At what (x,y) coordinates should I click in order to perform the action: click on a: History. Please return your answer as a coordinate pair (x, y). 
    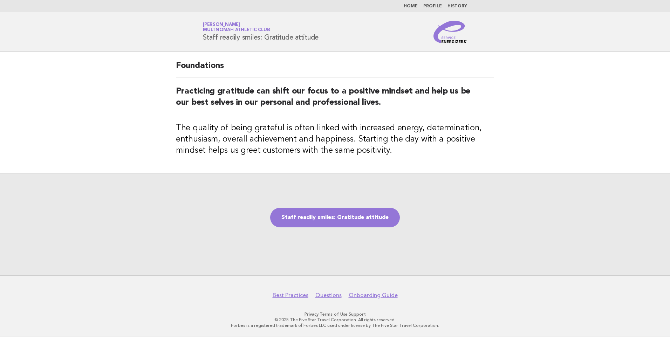
    Looking at the image, I should click on (457, 6).